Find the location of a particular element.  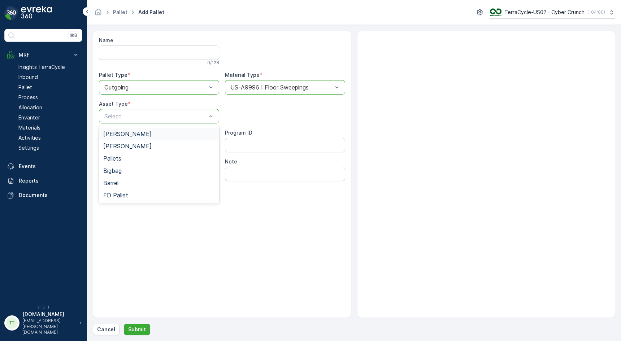

p: TerraCycle-US02 - Cyber Crunch is located at coordinates (545, 12).